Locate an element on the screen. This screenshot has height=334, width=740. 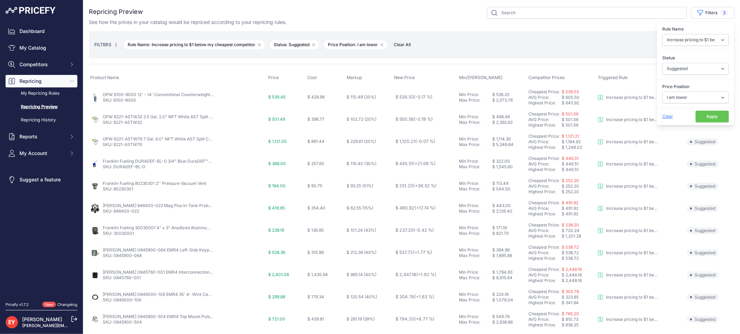
span: $ 539.53 is located at coordinates (570, 92).